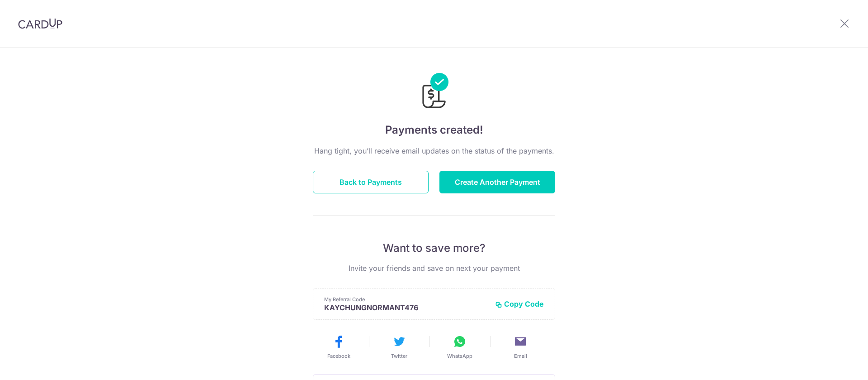  What do you see at coordinates (434, 248) in the screenshot?
I see `p: Want to save more?` at bounding box center [434, 248].